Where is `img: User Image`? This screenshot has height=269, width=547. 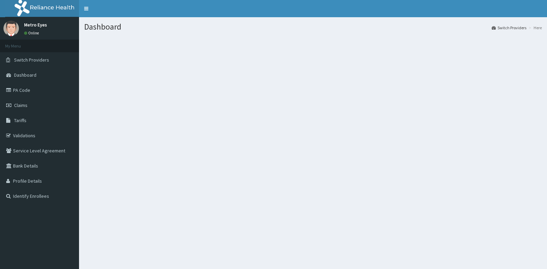 img: User Image is located at coordinates (11, 28).